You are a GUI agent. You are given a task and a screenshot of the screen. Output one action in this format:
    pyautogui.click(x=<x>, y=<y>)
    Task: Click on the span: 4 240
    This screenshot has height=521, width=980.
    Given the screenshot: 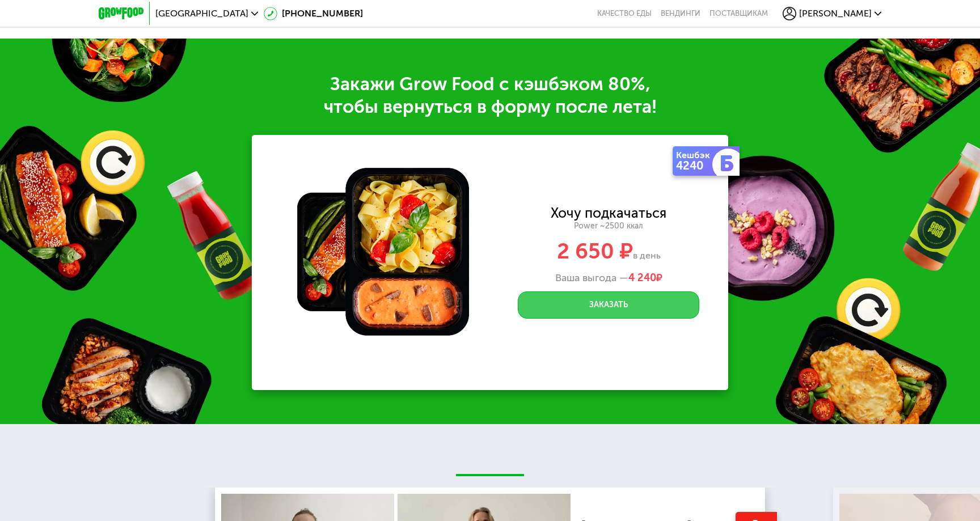 What is the action you would take?
    pyautogui.click(x=642, y=278)
    